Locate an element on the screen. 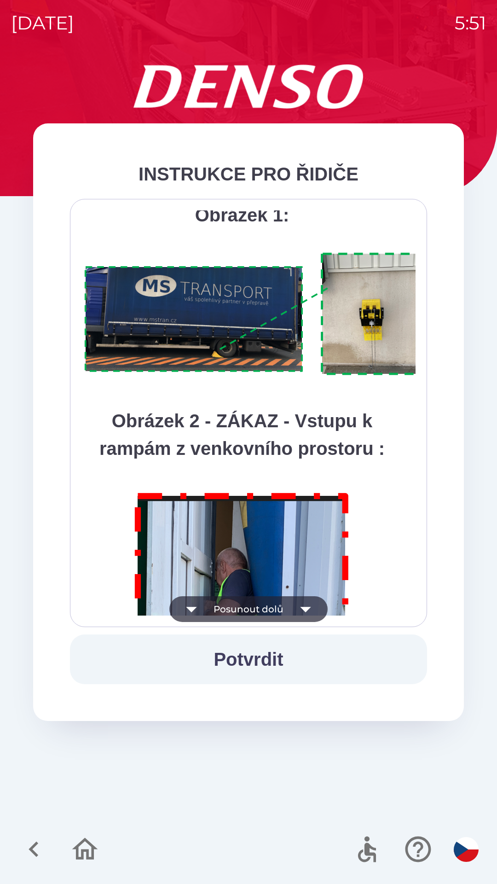 The width and height of the screenshot is (497, 884). img: A1ym8hFSA0ukAAAAAElFTkSuQmCC is located at coordinates (260, 314).